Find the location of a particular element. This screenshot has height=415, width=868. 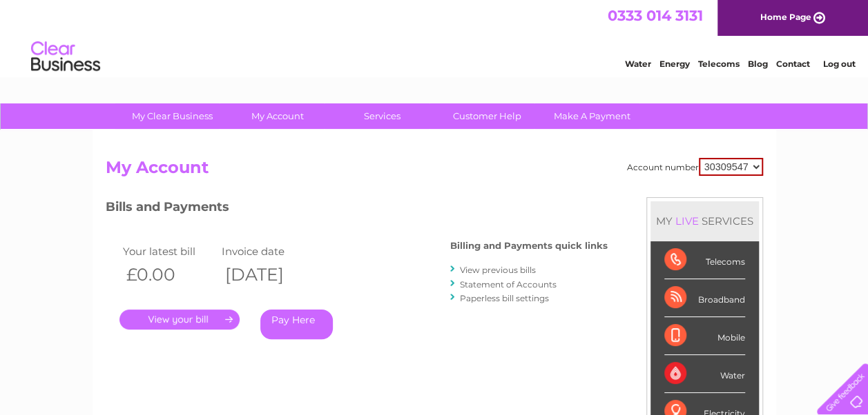

a: My Account is located at coordinates (277, 116).